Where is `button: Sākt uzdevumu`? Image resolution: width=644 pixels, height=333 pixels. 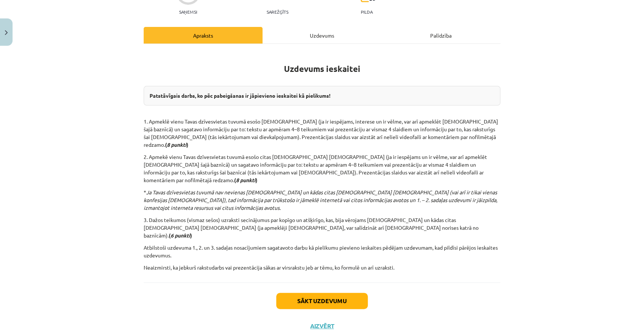
button: Sākt uzdevumu is located at coordinates (322, 301).